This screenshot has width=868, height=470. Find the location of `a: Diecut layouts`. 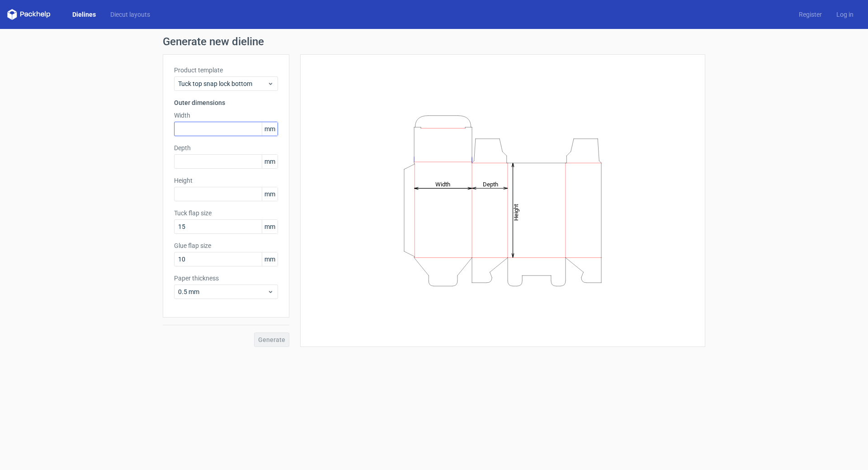

a: Diecut layouts is located at coordinates (130, 15).